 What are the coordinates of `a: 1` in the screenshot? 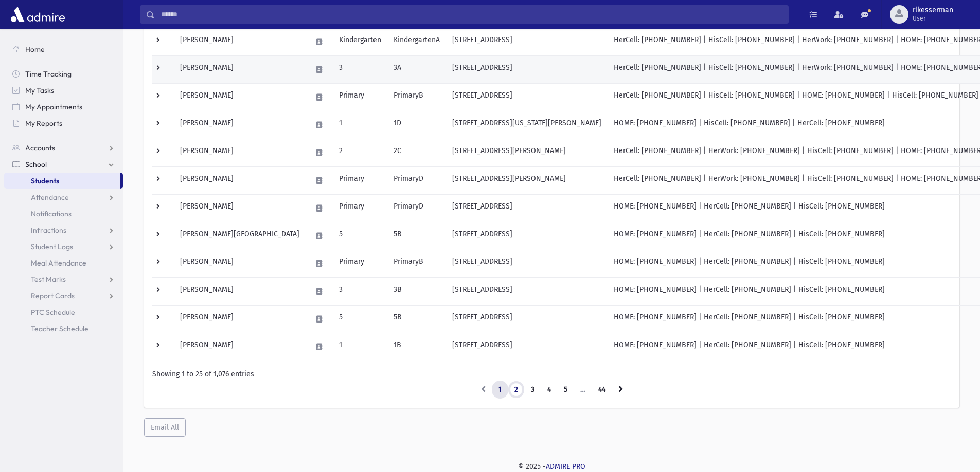 It's located at (500, 390).